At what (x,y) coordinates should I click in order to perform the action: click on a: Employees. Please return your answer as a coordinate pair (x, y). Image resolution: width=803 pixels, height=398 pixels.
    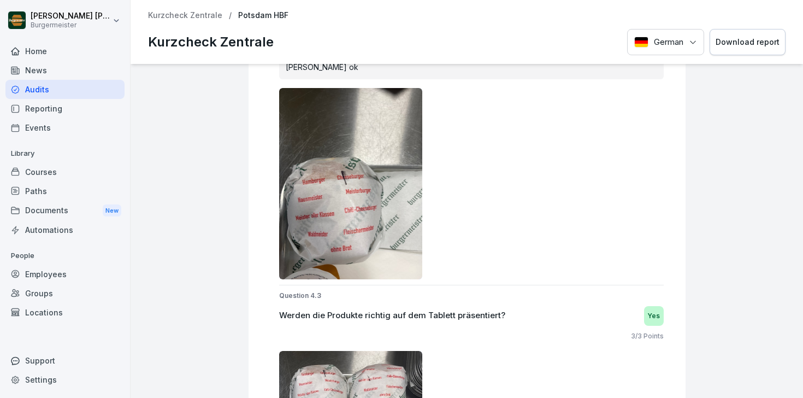
    Looking at the image, I should click on (65, 274).